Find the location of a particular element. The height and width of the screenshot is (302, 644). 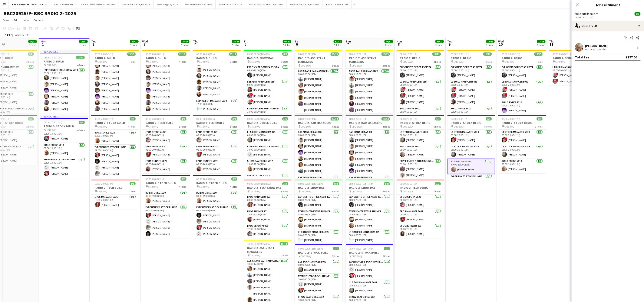

app-job-card: 08:00-00:00 (16h) (Sun)8/8RADIO 2- SHOW DAY CM2 8WQ5 RolesExp Onsite Office Assistant 50121/108:0... is located at coordinates (319, 211).